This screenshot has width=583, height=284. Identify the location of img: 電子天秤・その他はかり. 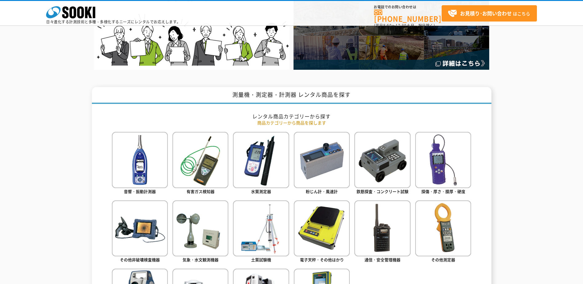
(322, 228).